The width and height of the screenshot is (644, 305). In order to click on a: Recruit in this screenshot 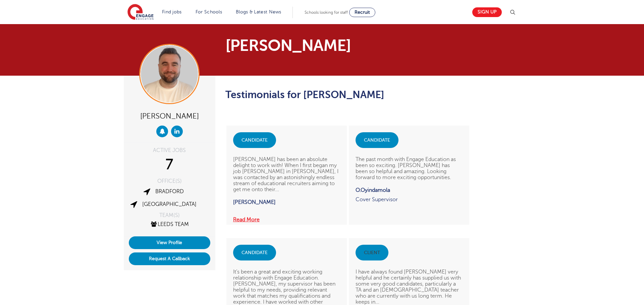, I will do `click(362, 12)`.